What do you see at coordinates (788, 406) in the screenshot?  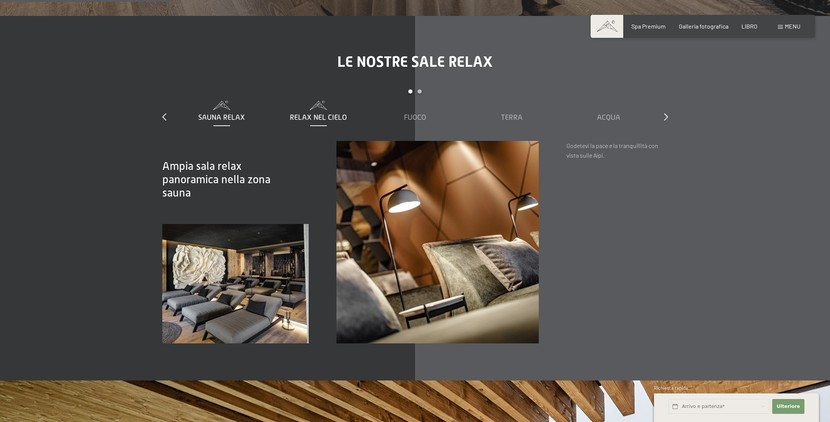 I see `font: Ulteriore` at bounding box center [788, 406].